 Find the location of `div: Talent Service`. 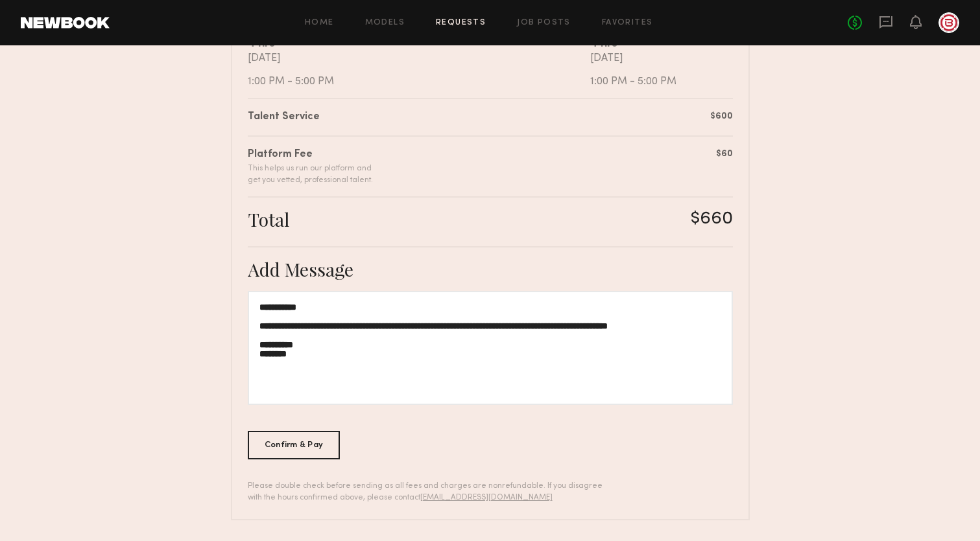

div: Talent Service is located at coordinates (283, 118).